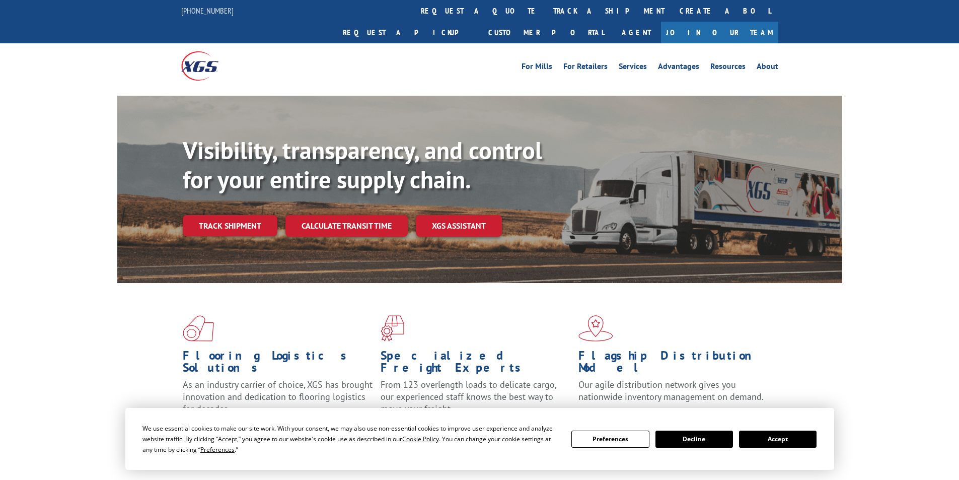 This screenshot has height=480, width=959. I want to click on span: As an industry carrier of choice, XGS has brought innovation and dedication to flooring logistics..., so click(277, 396).